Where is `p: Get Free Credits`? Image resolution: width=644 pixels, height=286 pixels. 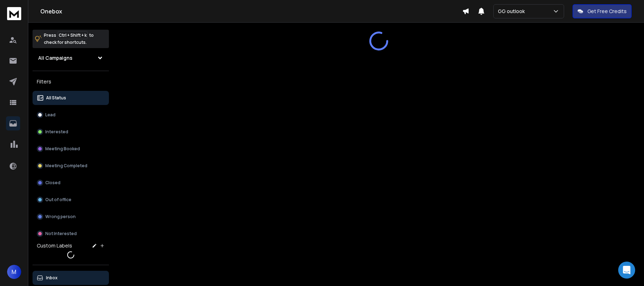 p: Get Free Credits is located at coordinates (607, 12).